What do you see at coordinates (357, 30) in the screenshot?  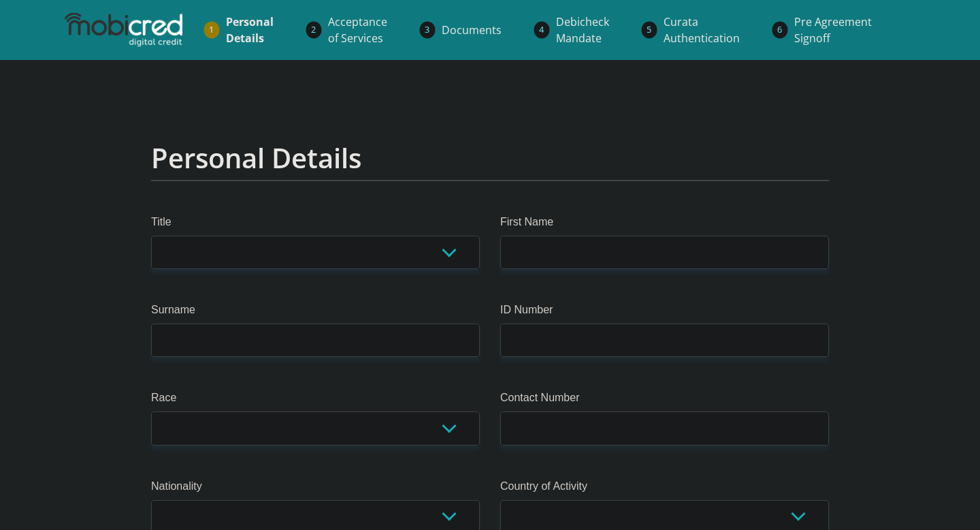 I see `a: Acceptanceof Services` at bounding box center [357, 30].